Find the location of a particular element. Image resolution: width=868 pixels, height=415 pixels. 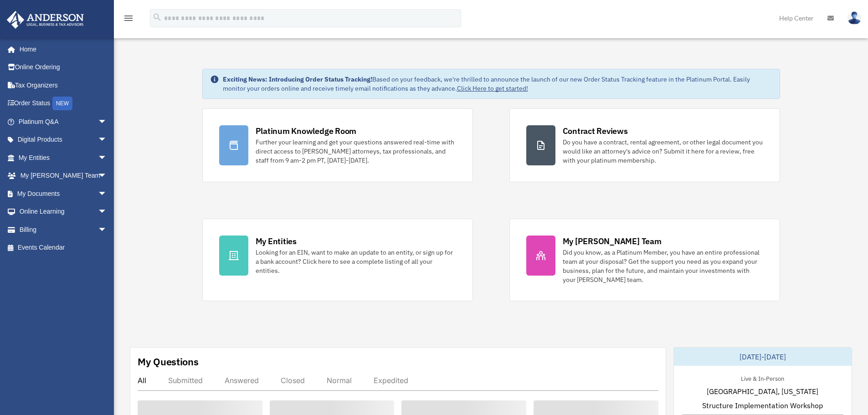

a: Online Ordering is located at coordinates (63, 67).